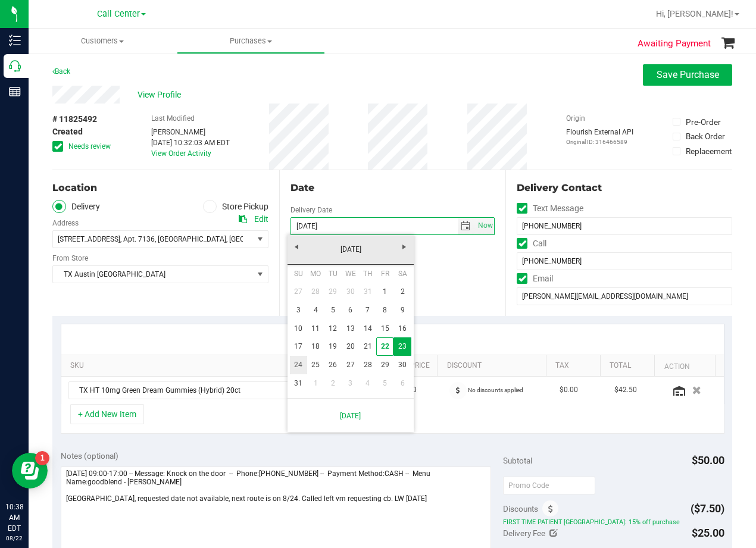 The height and width of the screenshot is (548, 756). What do you see at coordinates (333, 274) in the screenshot?
I see `th: Tuesday` at bounding box center [333, 274].